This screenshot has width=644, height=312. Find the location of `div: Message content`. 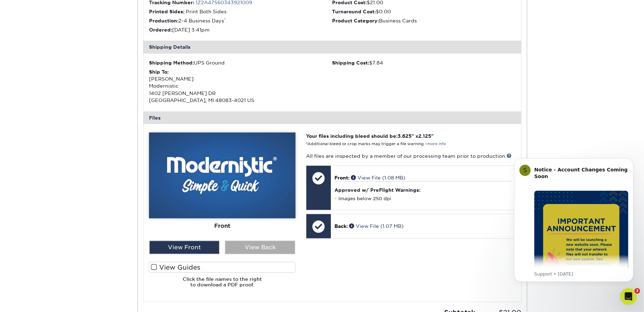

div: Message content is located at coordinates (77, 63).